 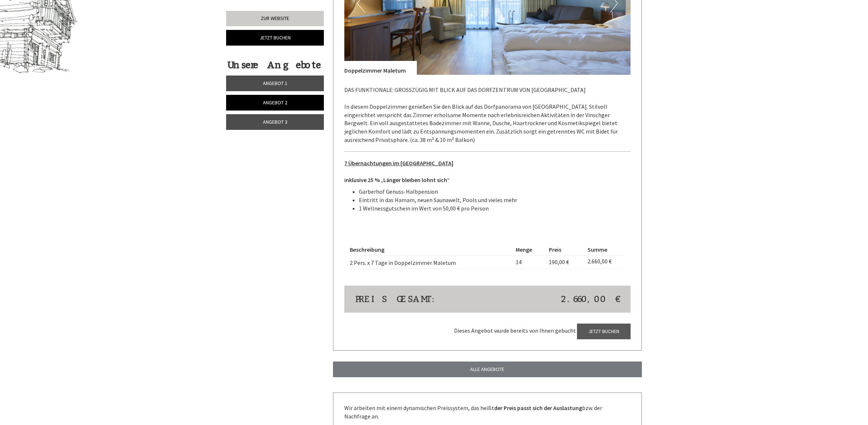 I want to click on td: 2 Pers. x 7 Tage in Doppelzimmer Maletum, so click(x=431, y=262).